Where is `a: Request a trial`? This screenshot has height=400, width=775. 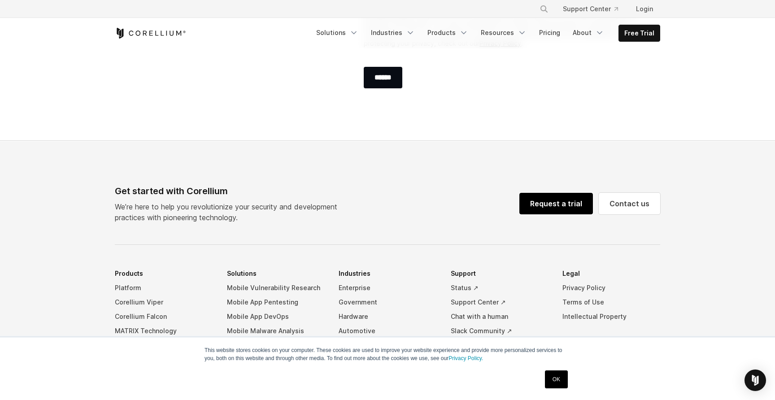 a: Request a trial is located at coordinates (556, 204).